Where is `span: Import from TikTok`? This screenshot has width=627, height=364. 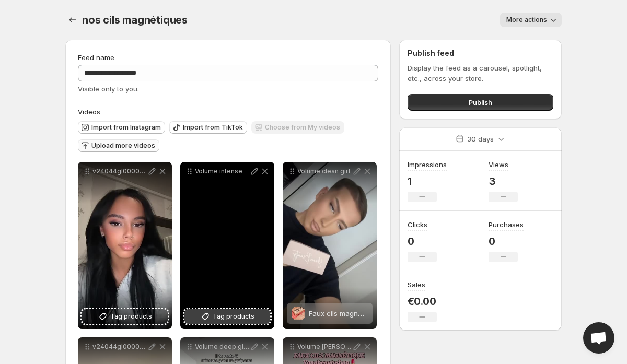
span: Import from TikTok is located at coordinates (213, 127).